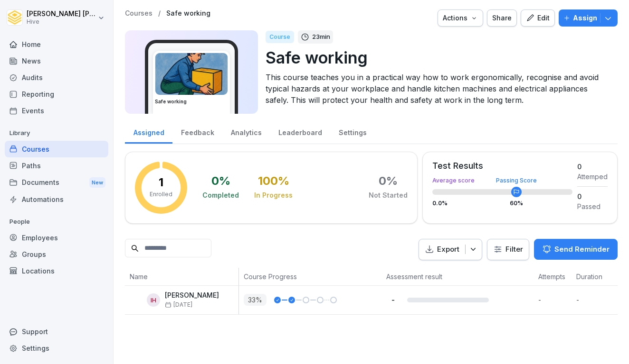 Image resolution: width=629 pixels, height=364 pixels. I want to click on a: Paths, so click(56, 165).